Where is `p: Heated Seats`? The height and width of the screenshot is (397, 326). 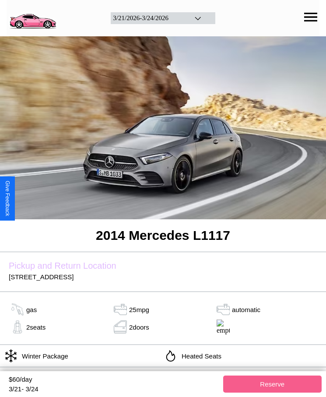
p: Heated Seats is located at coordinates (199, 356).